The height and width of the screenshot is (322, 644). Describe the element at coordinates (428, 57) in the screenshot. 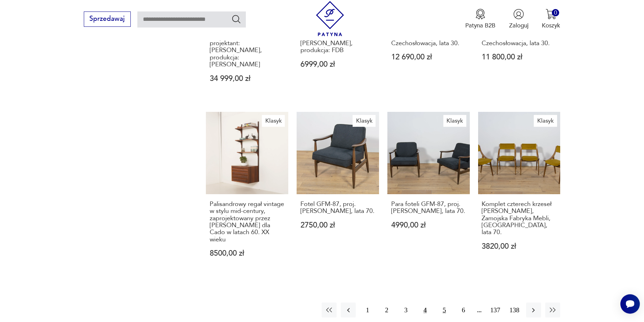

I see `p: 12 690,00 zł` at that location.